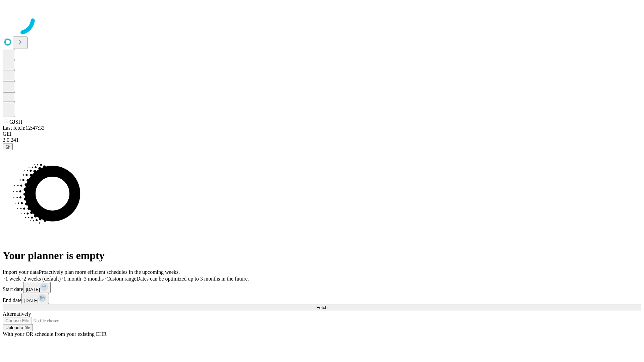 The image size is (644, 362). What do you see at coordinates (13, 279) in the screenshot?
I see `span: 1 week` at bounding box center [13, 279].